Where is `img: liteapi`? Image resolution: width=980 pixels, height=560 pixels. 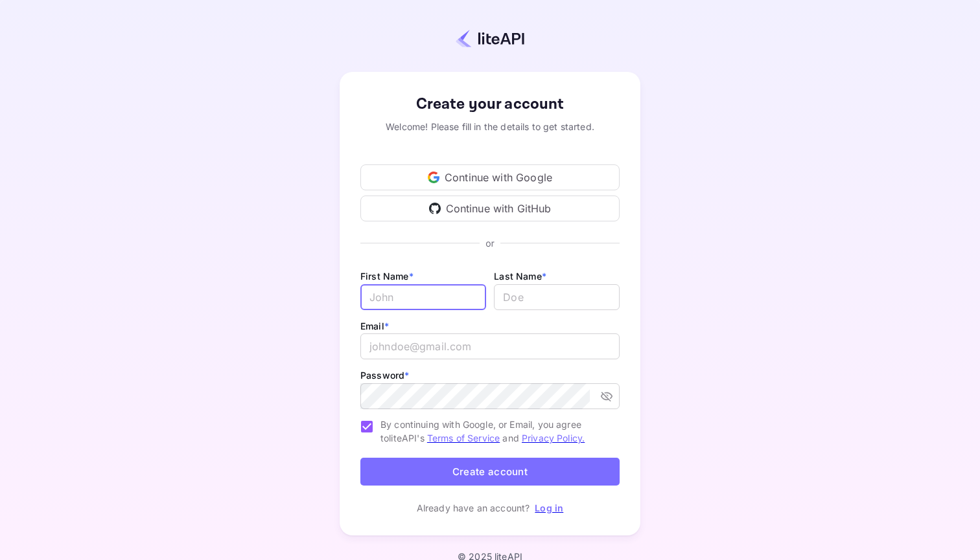 img: liteapi is located at coordinates (490, 38).